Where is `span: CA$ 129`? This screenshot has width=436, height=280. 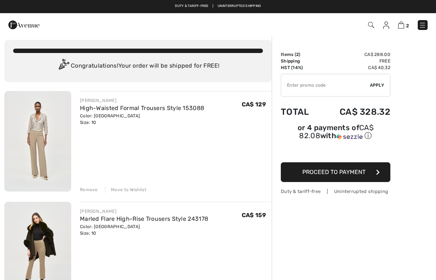
span: CA$ 129 is located at coordinates (254, 104).